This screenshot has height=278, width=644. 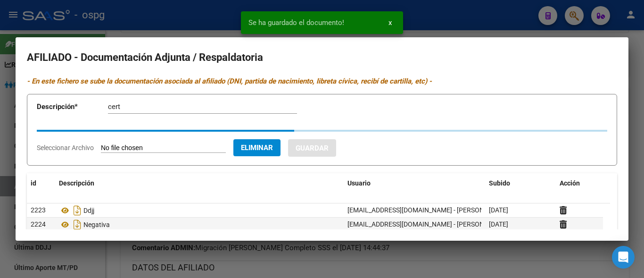 What do you see at coordinates (41, 183) in the screenshot?
I see `datatable-header-cell: id` at bounding box center [41, 183].